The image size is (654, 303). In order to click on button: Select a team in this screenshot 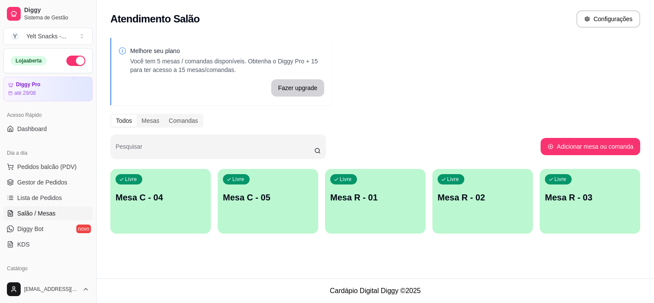, I will do `click(48, 36)`.